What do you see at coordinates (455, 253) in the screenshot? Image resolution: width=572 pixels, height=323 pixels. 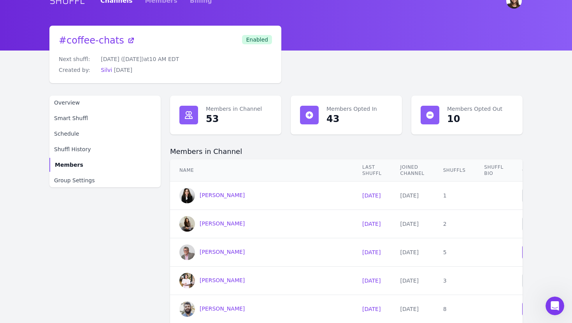 I see `td: 5` at bounding box center [455, 253].